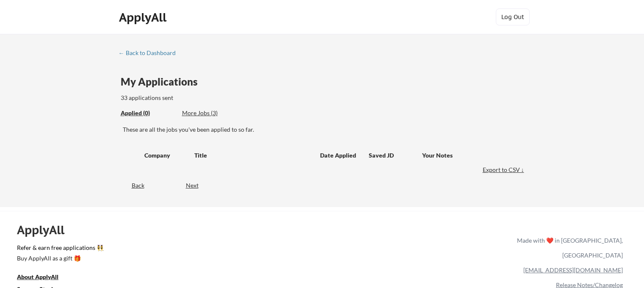 Image resolution: width=644 pixels, height=288 pixels. What do you see at coordinates (213, 113) in the screenshot?
I see `div: These are job applications we think you'd be a good fit for, but couldn't apply you to automatica...` at bounding box center [213, 113].